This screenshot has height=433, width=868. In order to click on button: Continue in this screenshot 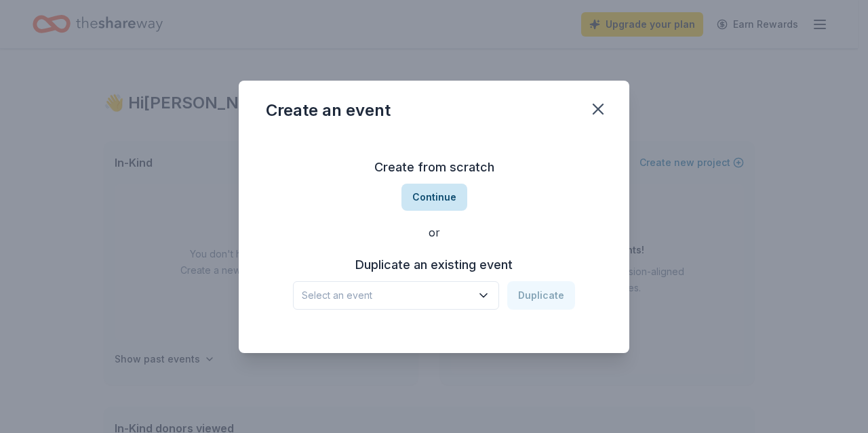, I will do `click(434, 197)`.